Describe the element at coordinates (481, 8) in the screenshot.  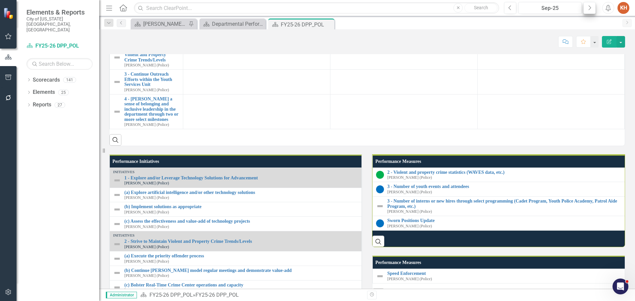
I see `span: Search` at that location.